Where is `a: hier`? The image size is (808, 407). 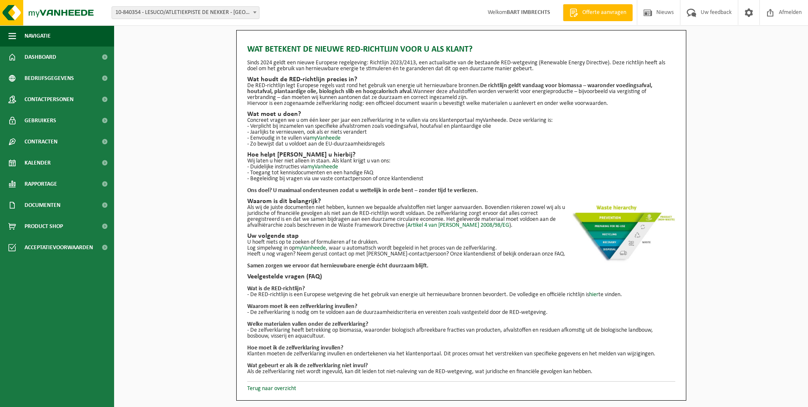 a: hier is located at coordinates (594, 294).